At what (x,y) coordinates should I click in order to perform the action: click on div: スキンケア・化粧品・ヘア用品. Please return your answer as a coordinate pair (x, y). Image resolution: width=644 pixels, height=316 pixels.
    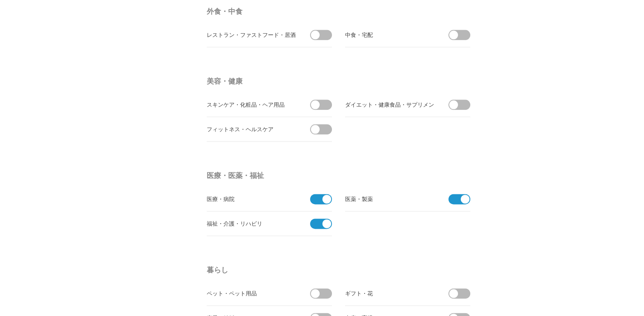
    Looking at the image, I should click on (251, 104).